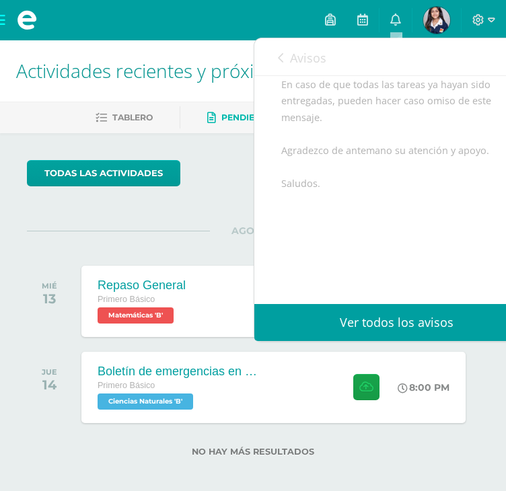 Image resolution: width=506 pixels, height=491 pixels. What do you see at coordinates (49, 286) in the screenshot?
I see `div: MIÉ` at bounding box center [49, 286].